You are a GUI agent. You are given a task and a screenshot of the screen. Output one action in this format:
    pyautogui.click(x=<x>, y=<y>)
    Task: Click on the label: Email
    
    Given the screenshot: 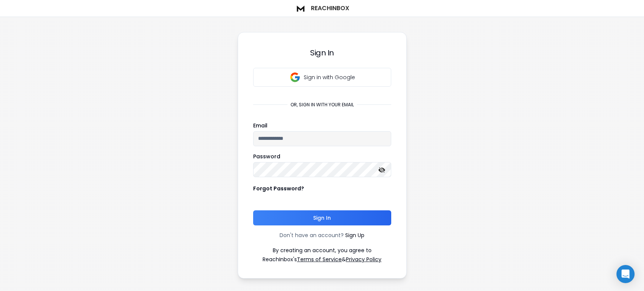 What is the action you would take?
    pyautogui.click(x=260, y=126)
    